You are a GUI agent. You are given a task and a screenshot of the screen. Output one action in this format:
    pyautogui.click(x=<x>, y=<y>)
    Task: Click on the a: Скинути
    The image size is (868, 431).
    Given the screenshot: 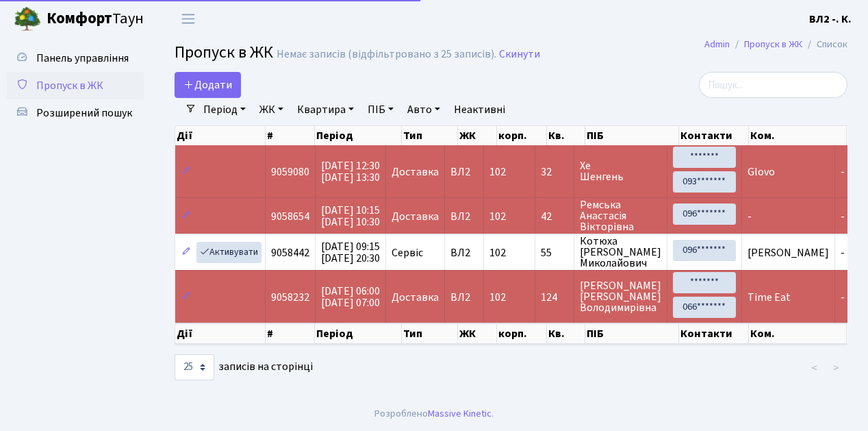 What is the action you would take?
    pyautogui.click(x=519, y=54)
    